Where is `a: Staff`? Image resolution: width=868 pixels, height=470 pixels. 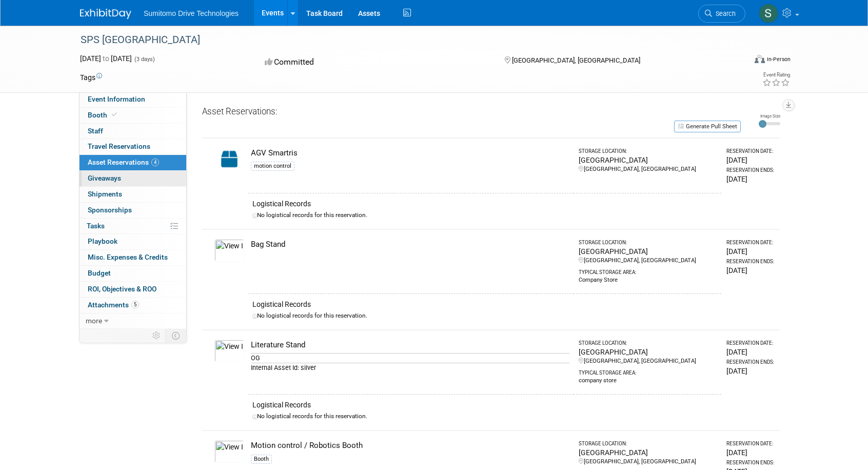
a: Staff is located at coordinates (133, 131).